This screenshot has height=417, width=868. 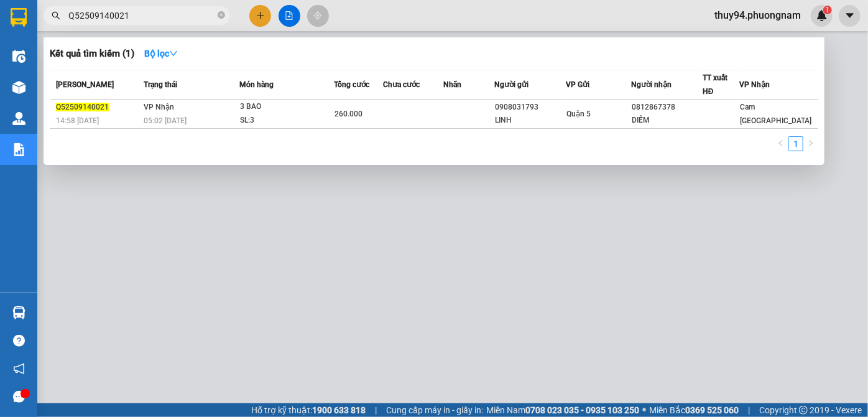 What do you see at coordinates (19, 368) in the screenshot?
I see `span: notification` at bounding box center [19, 368].